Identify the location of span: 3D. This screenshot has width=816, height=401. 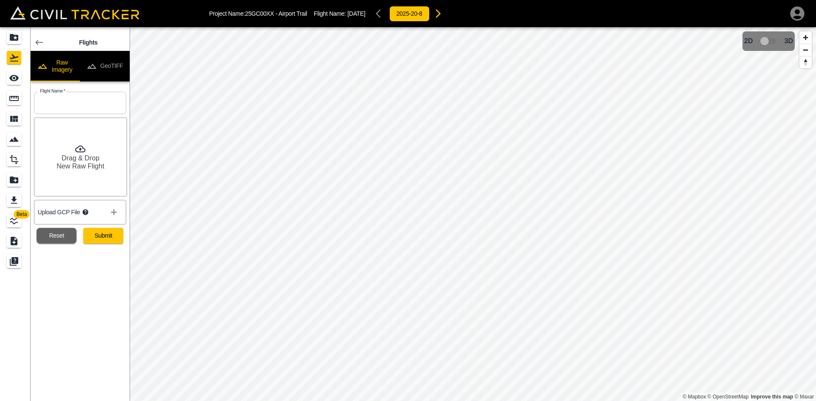
(788, 41).